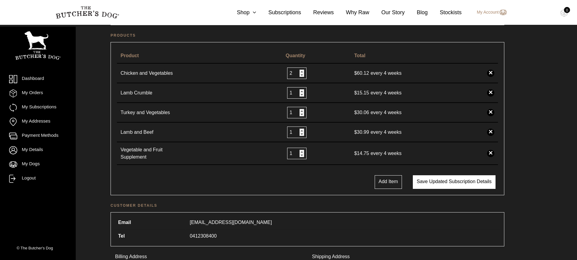  I want to click on h3: Billing Address, so click(209, 257).